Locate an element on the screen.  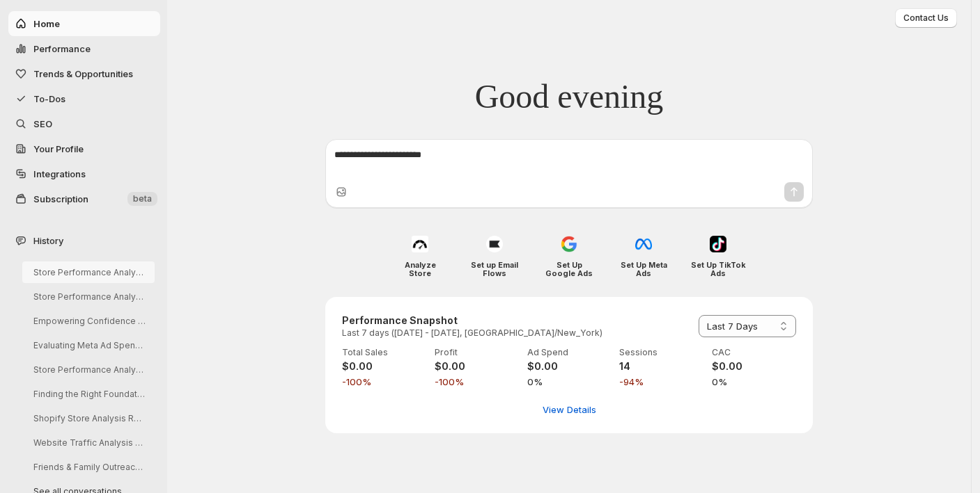
h4: 14 is located at coordinates (661, 367).